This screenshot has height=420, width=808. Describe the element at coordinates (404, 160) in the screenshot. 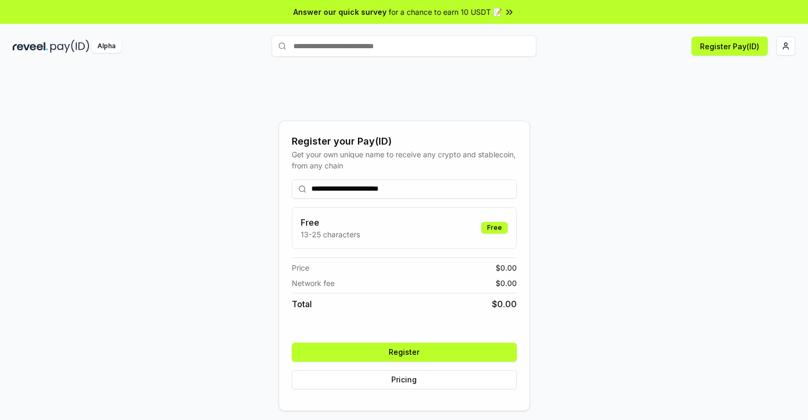

I see `div: Get your own unique name to receive any crypto and stablecoin, from any chain` at that location.